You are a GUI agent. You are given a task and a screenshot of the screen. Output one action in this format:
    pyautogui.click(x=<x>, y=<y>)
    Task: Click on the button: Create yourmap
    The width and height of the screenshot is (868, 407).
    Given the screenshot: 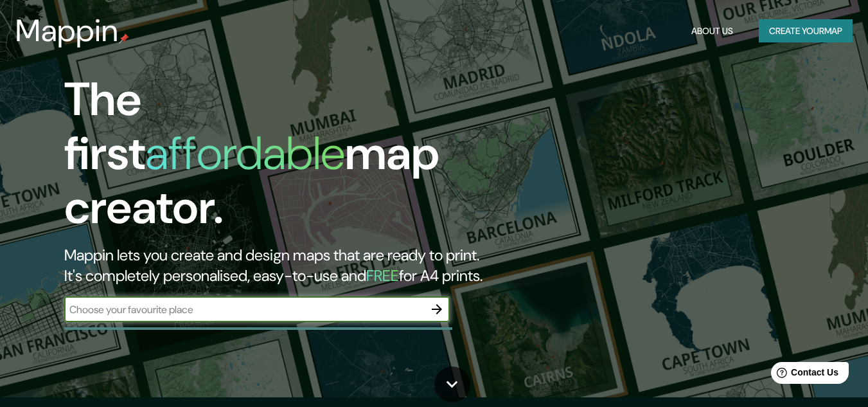 What is the action you would take?
    pyautogui.click(x=806, y=31)
    